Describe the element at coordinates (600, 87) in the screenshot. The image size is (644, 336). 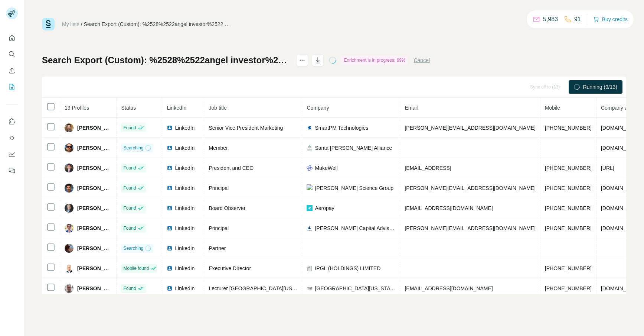
I see `span: Running (9/13)` at that location.